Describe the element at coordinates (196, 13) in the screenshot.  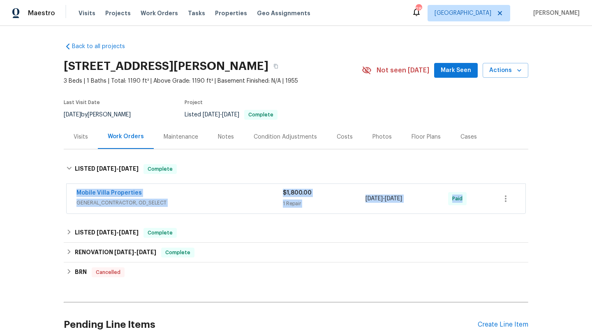
I see `span: Tasks` at that location.